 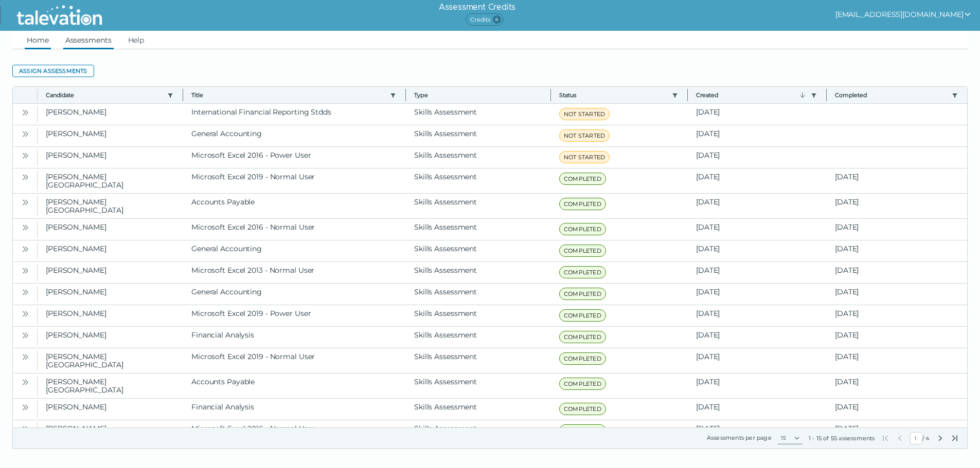 What do you see at coordinates (295, 114) in the screenshot?
I see `clr-dg-cell: International Financial Reporting Stdds` at bounding box center [295, 114].